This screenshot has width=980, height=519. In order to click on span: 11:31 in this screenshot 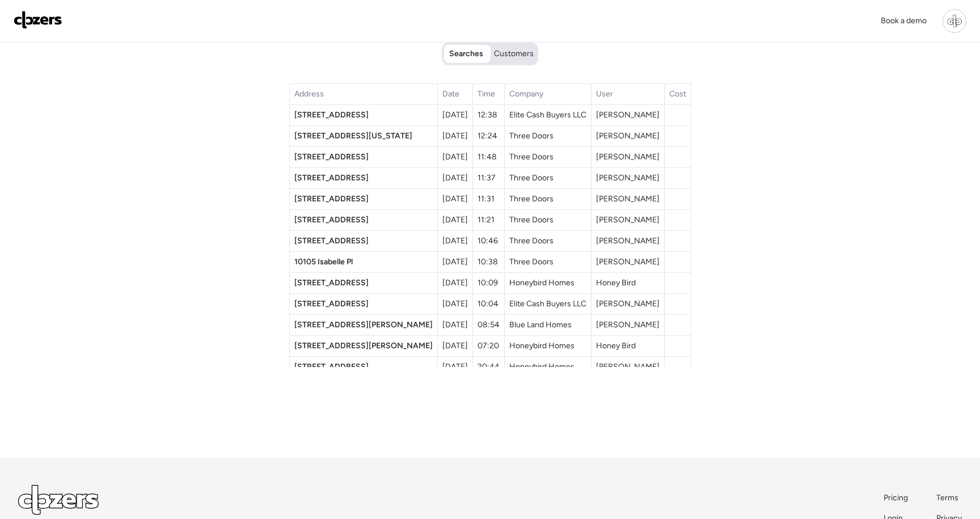, I will do `click(486, 199)`.